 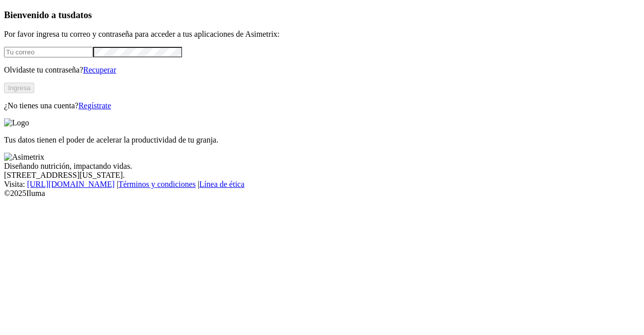 I want to click on img: Asimetrix, so click(x=24, y=157).